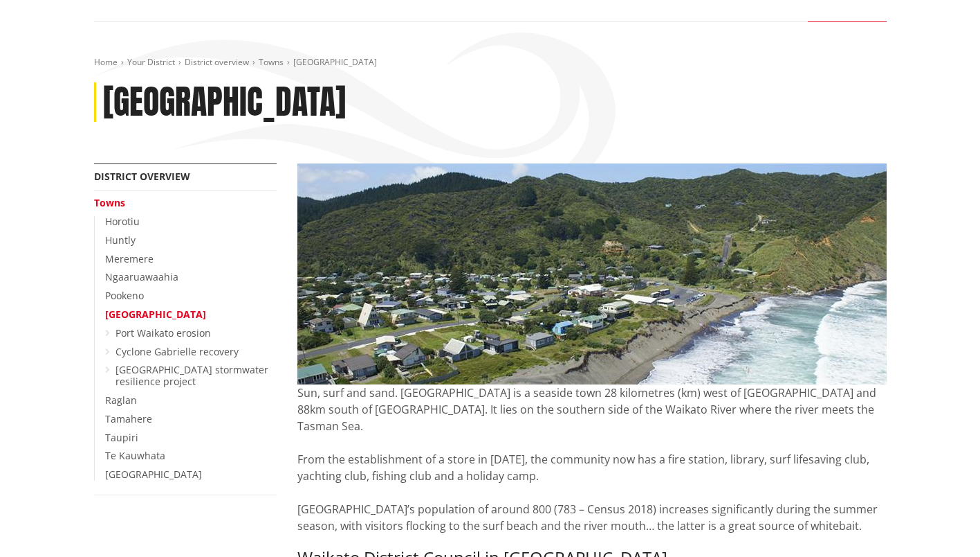 Image resolution: width=980 pixels, height=557 pixels. I want to click on nav: breadcrumb, so click(491, 63).